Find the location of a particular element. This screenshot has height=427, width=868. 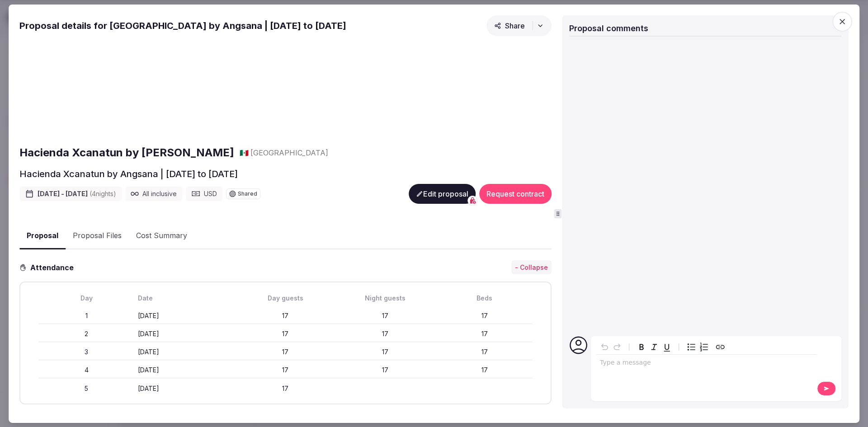

div: Night guests is located at coordinates (385, 299).